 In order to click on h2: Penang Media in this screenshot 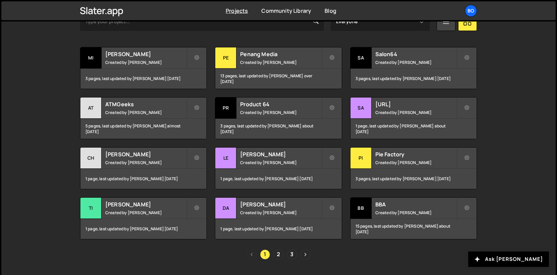, I will do `click(280, 54)`.